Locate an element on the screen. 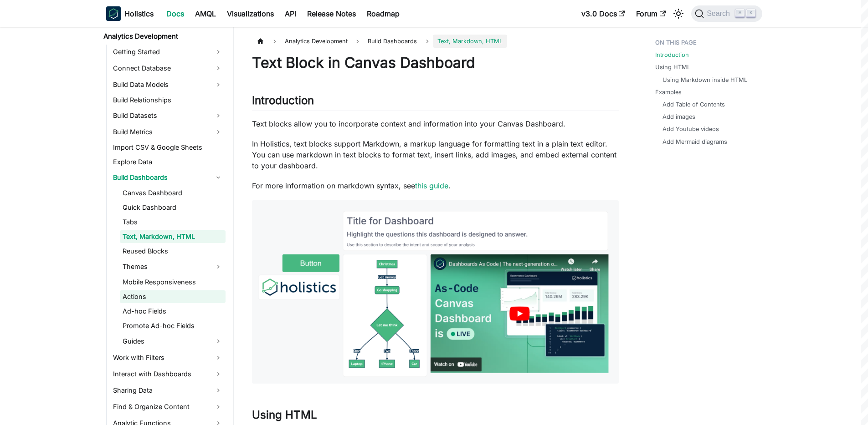  a: Interact with Dashboards is located at coordinates (168, 374).